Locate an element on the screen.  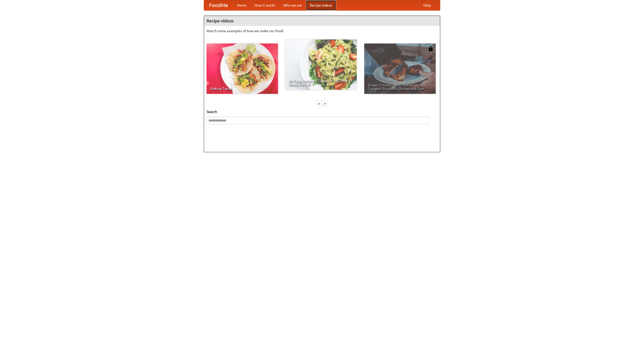
a: How it works is located at coordinates (265, 5).